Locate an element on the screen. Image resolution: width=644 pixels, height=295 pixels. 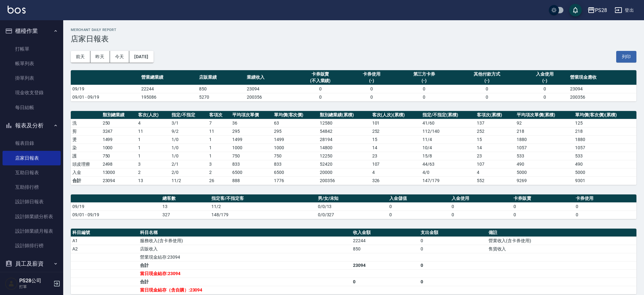
button: save is located at coordinates (575, 10).